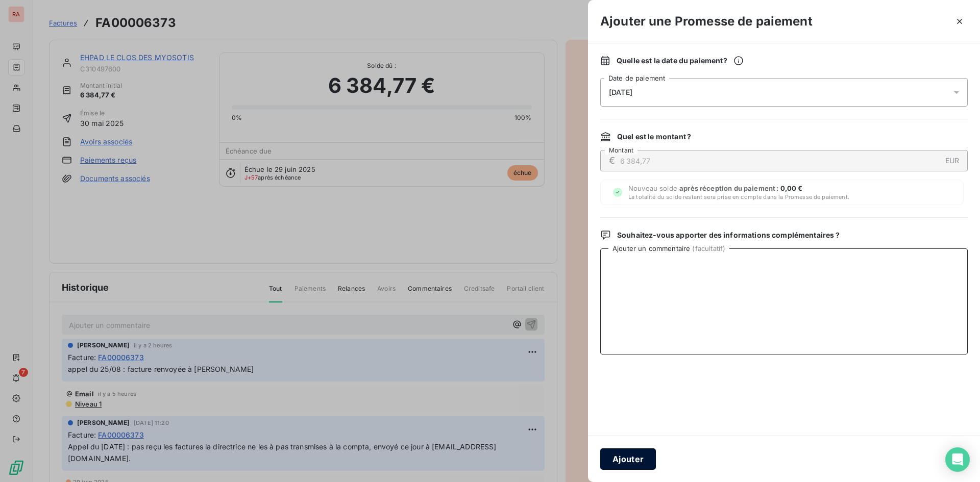 This screenshot has width=980, height=482. Describe the element at coordinates (628, 459) in the screenshot. I see `button: Ajouter` at that location.